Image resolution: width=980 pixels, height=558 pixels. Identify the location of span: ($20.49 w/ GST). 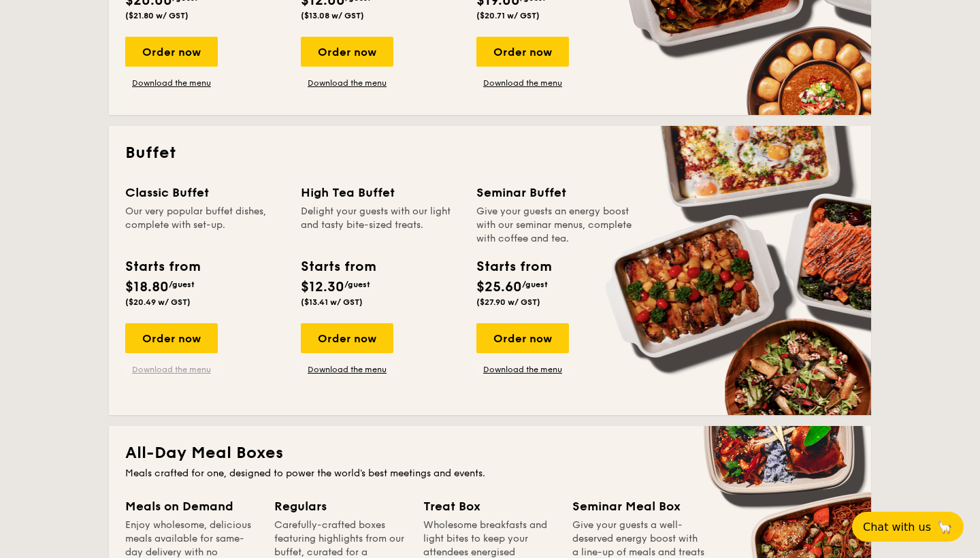
(158, 302).